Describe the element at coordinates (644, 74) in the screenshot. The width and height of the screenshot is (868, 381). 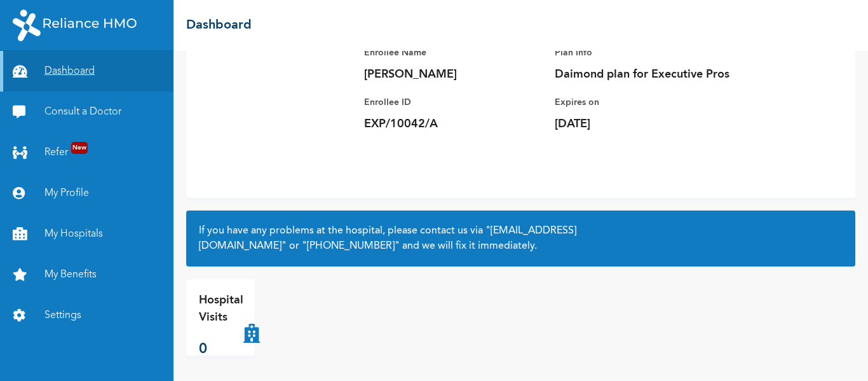
I see `p: Daimond plan for Executive Pros` at that location.